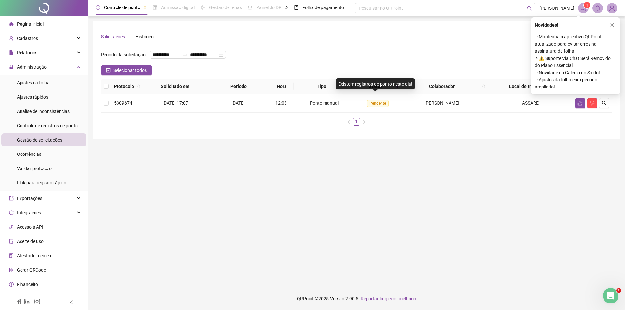  What do you see at coordinates (576, 44) in the screenshot?
I see `span: ⚬ Mantenha o aplicativo QRPoint atualizado para evitar erros na assinatura da folha!` at bounding box center [576, 44].